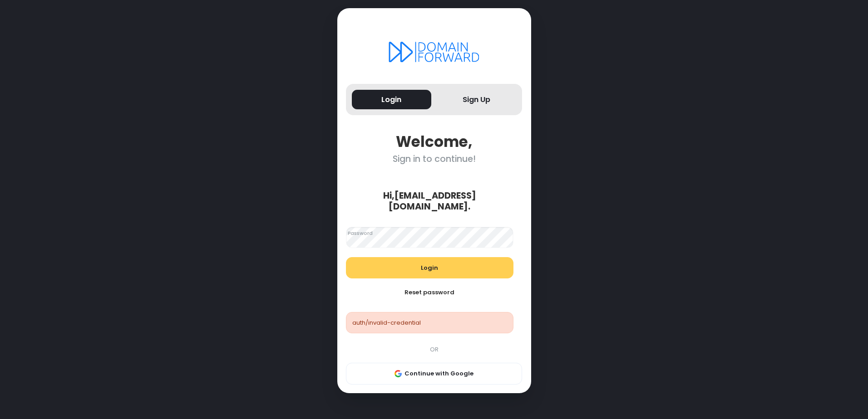 Image resolution: width=868 pixels, height=419 pixels. I want to click on div: OR, so click(434, 350).